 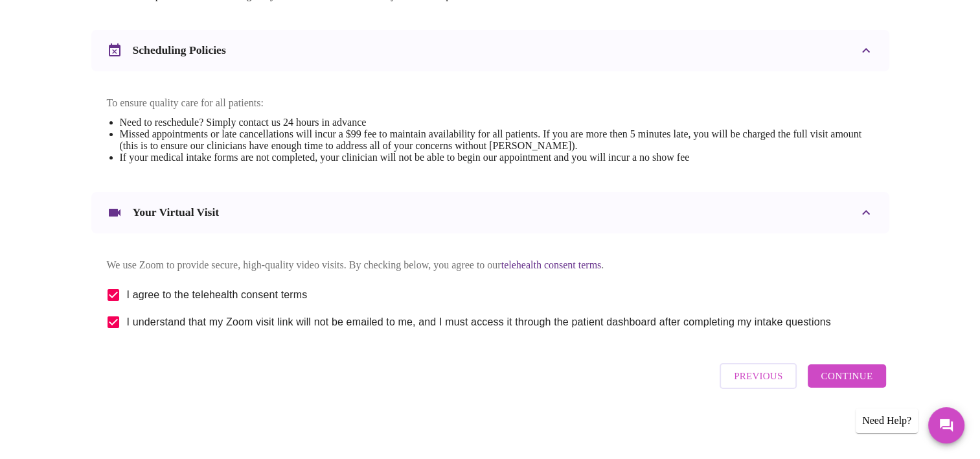 I want to click on p: To ensure quality care for all patients:, so click(x=490, y=103).